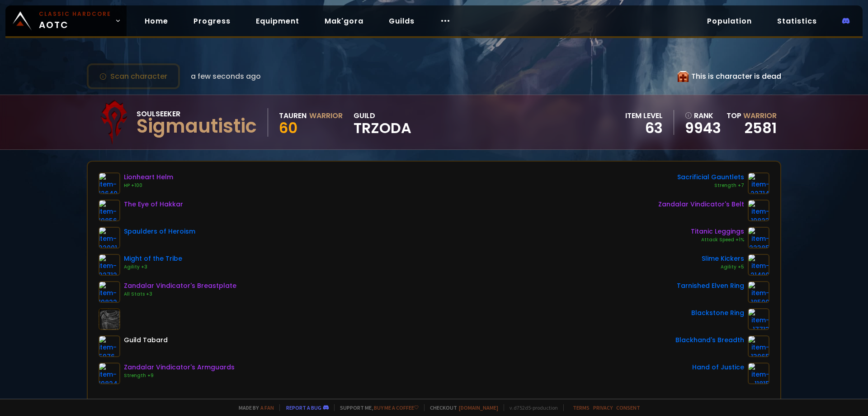  I want to click on span: TRZODA, so click(383, 128).